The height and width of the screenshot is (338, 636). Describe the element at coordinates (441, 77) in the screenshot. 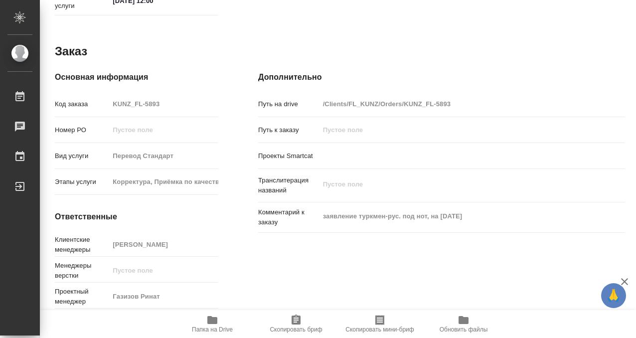

I see `h4: Дополнительно` at that location.